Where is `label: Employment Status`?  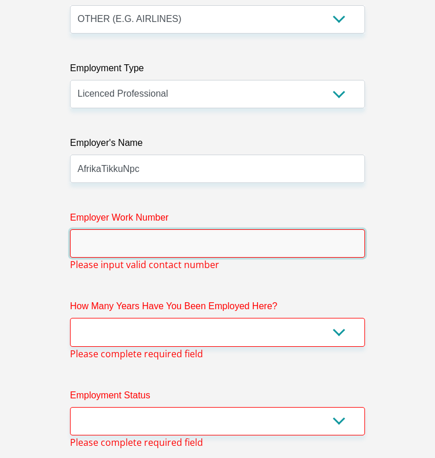
label: Employment Status is located at coordinates (218, 398).